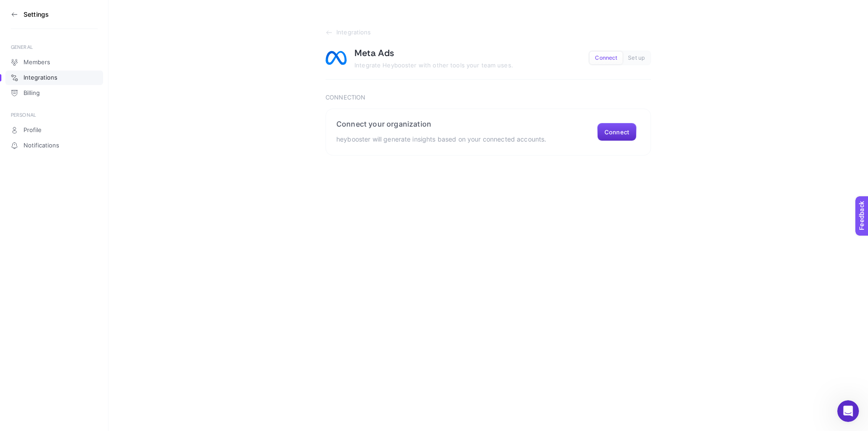 The width and height of the screenshot is (868, 431). What do you see at coordinates (374, 53) in the screenshot?
I see `h1: Meta Ads` at bounding box center [374, 53].